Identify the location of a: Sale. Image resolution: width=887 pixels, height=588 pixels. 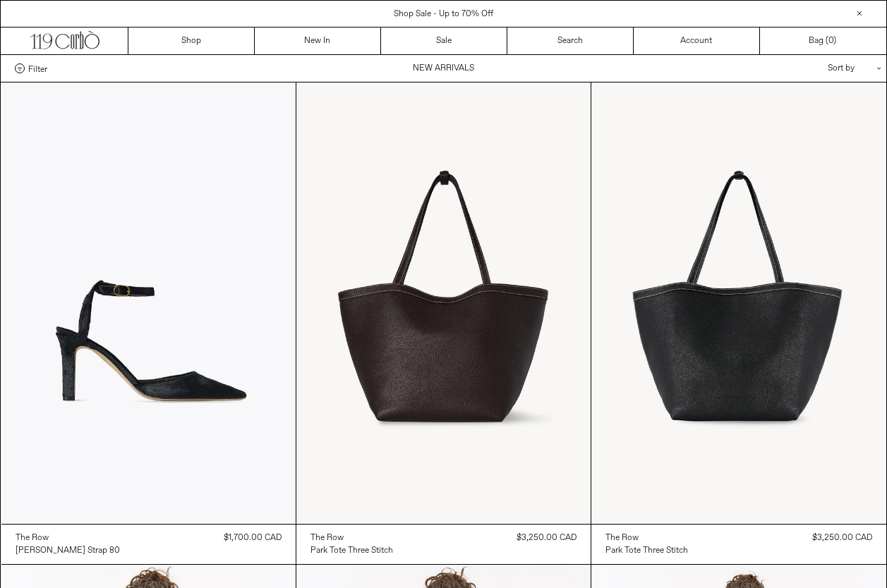
(444, 41).